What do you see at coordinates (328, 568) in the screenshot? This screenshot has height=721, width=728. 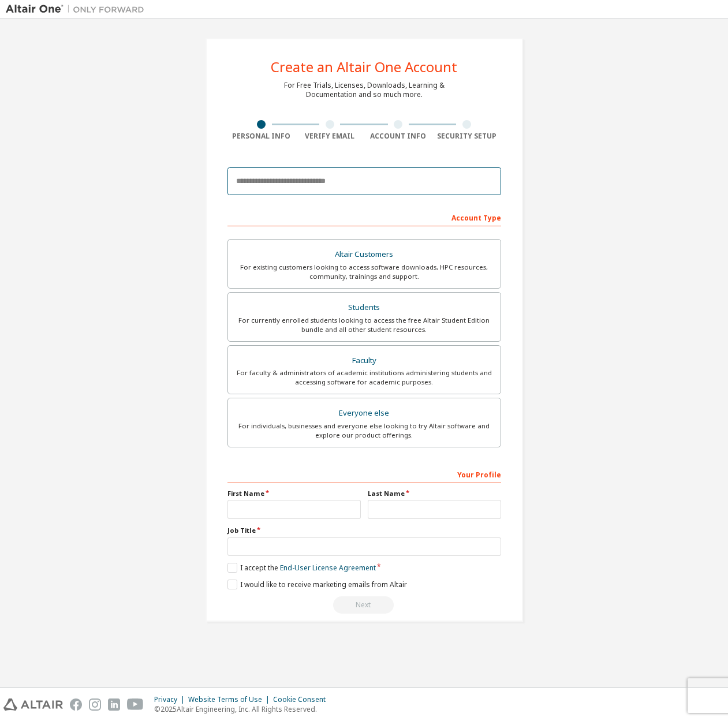 I see `a: End-User License Agreement` at bounding box center [328, 568].